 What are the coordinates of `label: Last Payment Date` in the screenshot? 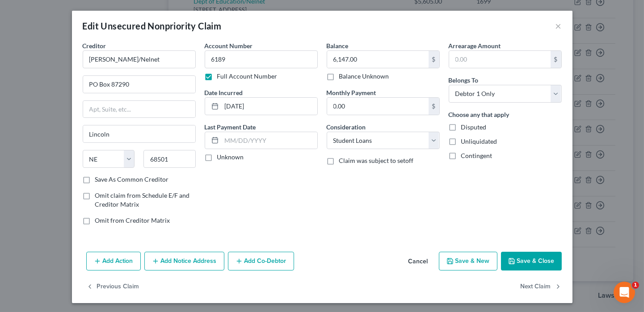 It's located at (230, 126).